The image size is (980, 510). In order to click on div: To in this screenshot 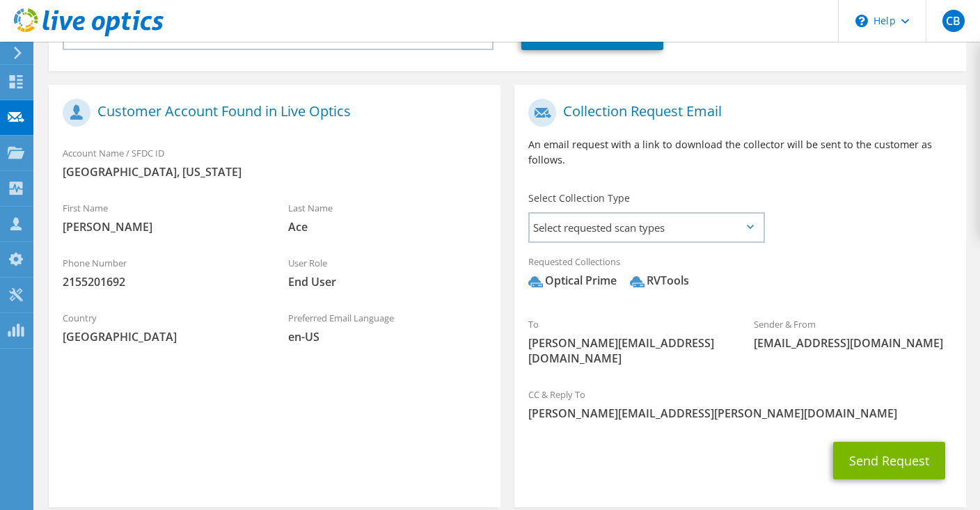, I will do `click(627, 341)`.